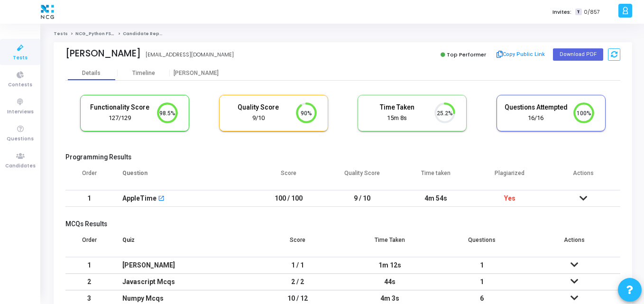 The width and height of the screenshot is (644, 304). Describe the element at coordinates (510, 198) in the screenshot. I see `span: Yes` at that location.